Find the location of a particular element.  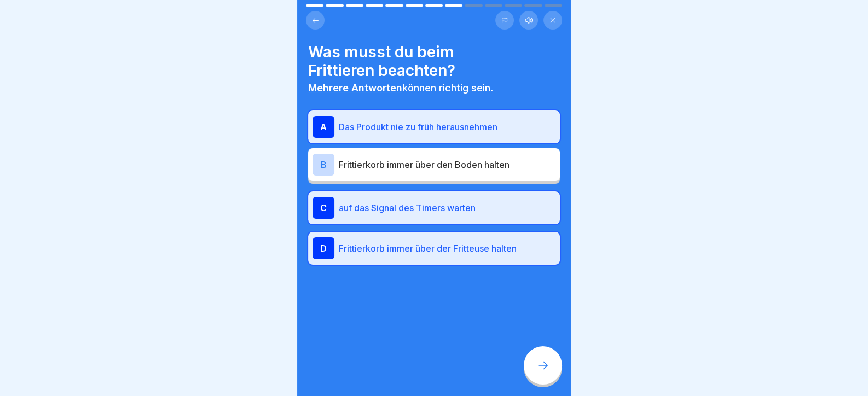

p: können richtig sein. is located at coordinates (434, 88).